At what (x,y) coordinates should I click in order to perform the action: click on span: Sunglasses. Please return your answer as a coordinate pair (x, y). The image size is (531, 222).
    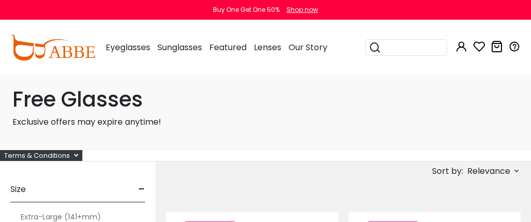
    Looking at the image, I should click on (180, 47).